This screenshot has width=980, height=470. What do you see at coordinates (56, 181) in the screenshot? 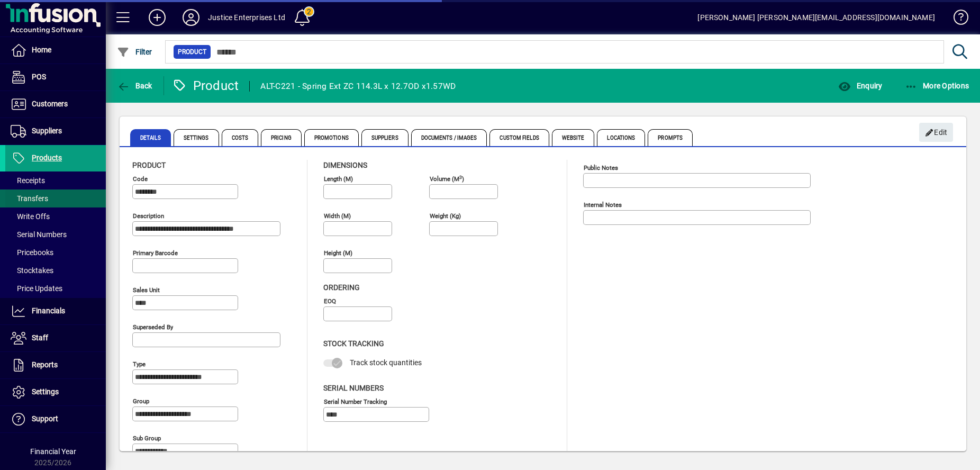
I see `a: Receipts` at bounding box center [56, 181].